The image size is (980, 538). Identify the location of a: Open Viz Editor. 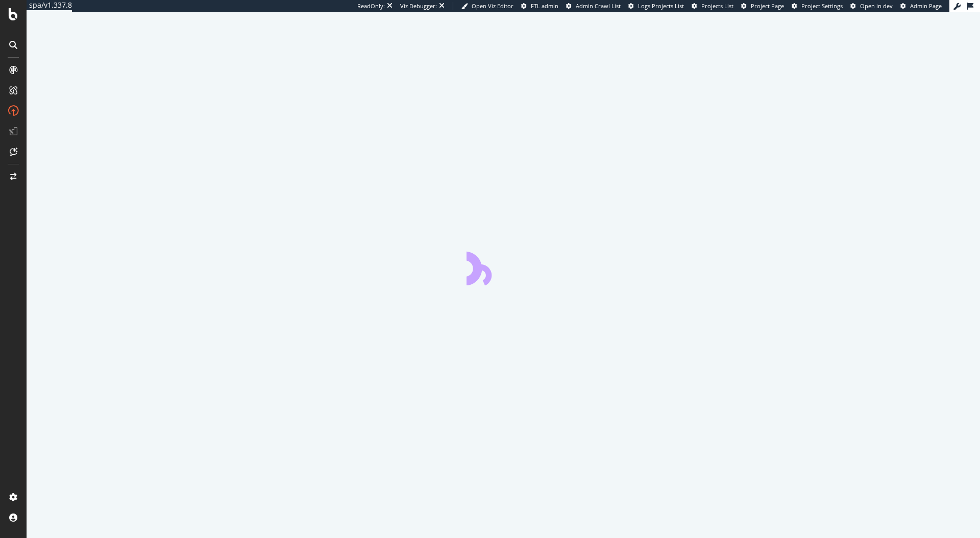
(487, 6).